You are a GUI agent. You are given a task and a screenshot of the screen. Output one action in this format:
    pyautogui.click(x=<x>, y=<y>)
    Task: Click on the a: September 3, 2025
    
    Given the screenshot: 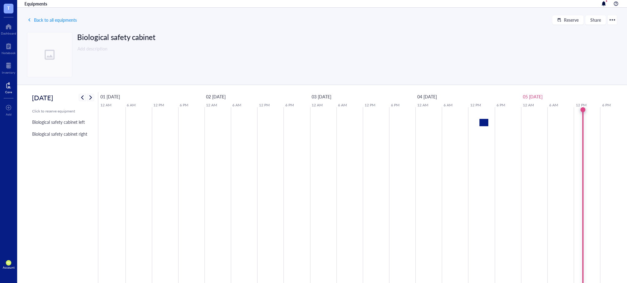 What is the action you would take?
    pyautogui.click(x=321, y=97)
    